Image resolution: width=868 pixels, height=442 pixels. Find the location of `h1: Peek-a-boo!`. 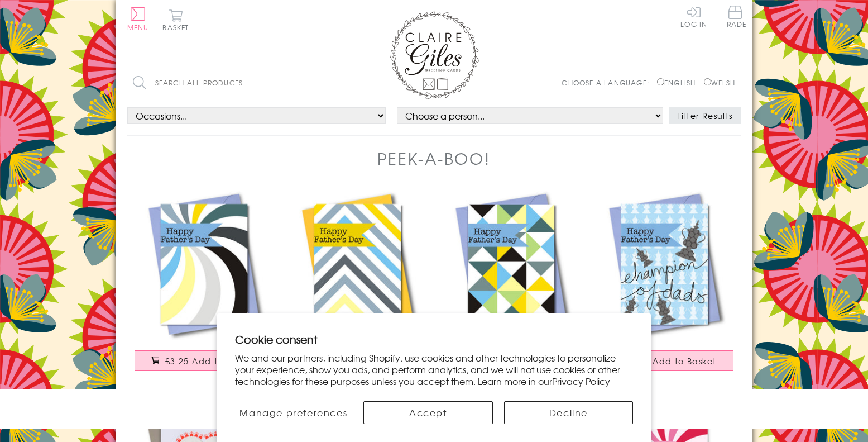

h1: Peek-a-boo! is located at coordinates (434, 158).